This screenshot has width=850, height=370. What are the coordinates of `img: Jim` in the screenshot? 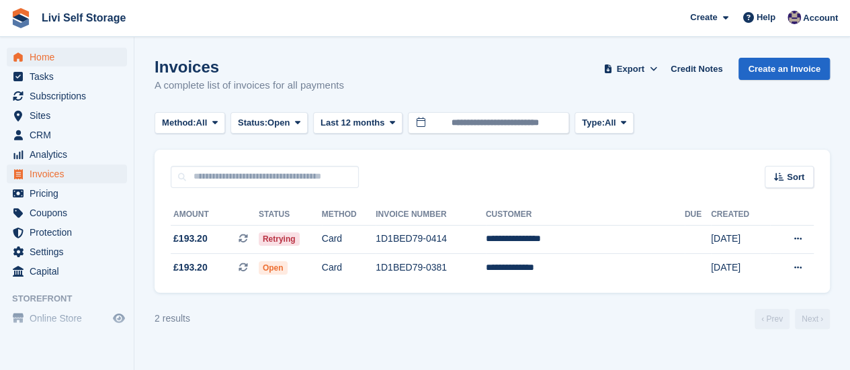 It's located at (794, 17).